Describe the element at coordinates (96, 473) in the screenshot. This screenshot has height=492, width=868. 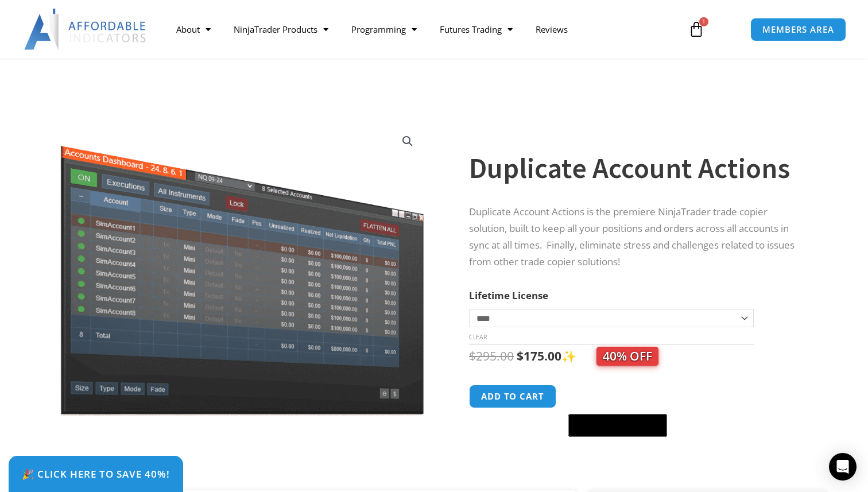
I see `a: 🎉 Click Here to save 40%!` at that location.